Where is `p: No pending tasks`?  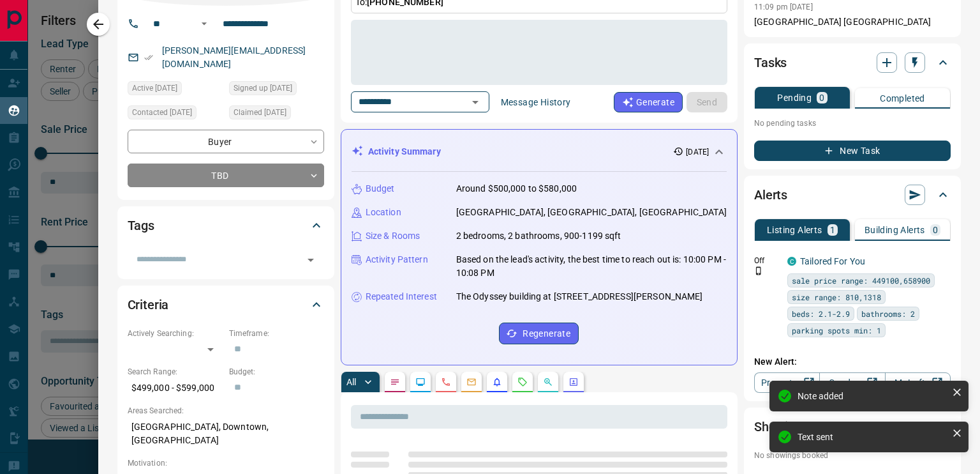
p: No pending tasks is located at coordinates (852, 123).